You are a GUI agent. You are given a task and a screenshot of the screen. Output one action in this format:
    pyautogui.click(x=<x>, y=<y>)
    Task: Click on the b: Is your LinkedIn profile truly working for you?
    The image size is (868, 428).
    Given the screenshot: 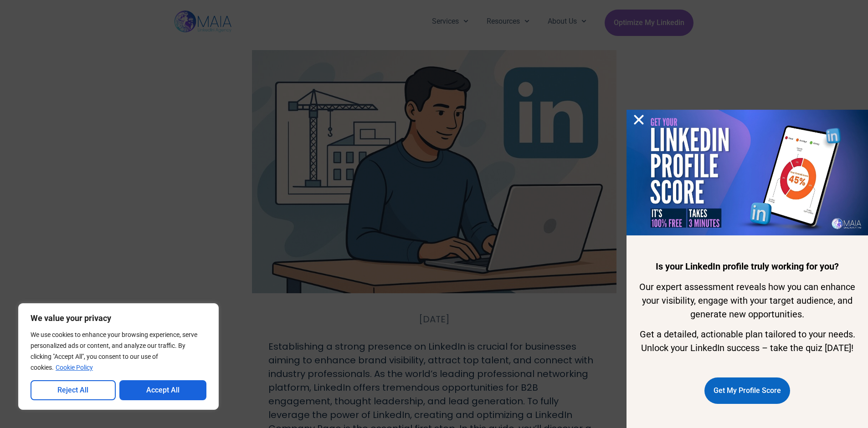 What is the action you would take?
    pyautogui.click(x=747, y=266)
    